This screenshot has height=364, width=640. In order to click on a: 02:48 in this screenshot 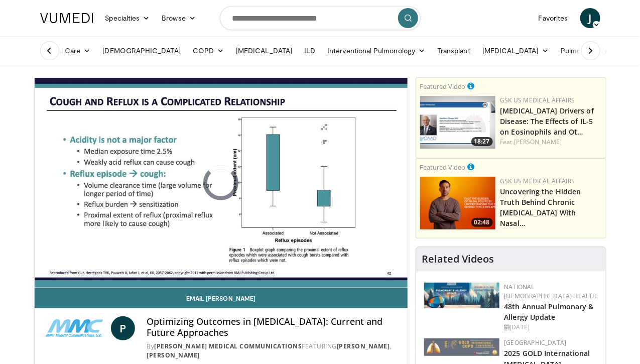, I will do `click(458, 203)`.